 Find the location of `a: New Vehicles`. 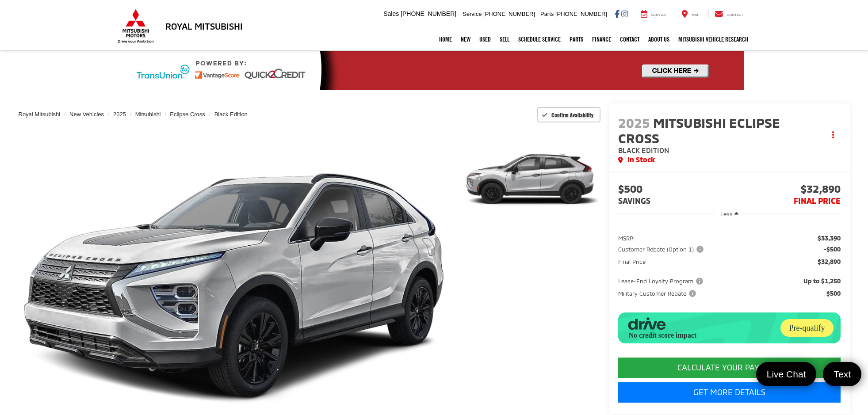

a: New Vehicles is located at coordinates (87, 114).